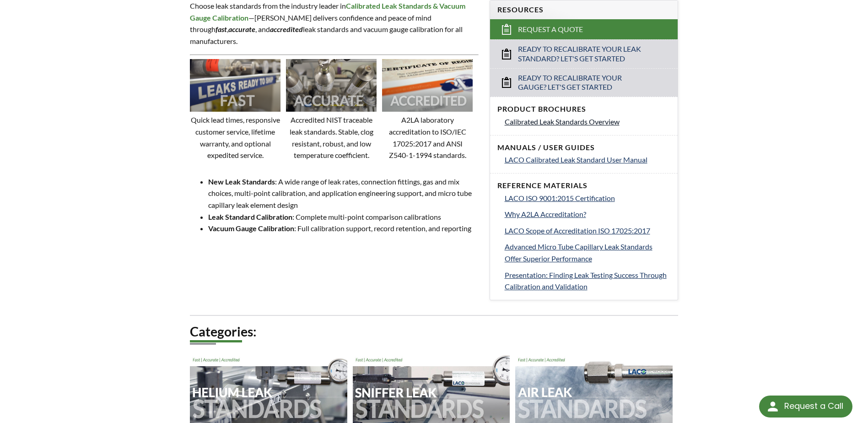 The image size is (868, 423). What do you see at coordinates (559, 198) in the screenshot?
I see `span: LACO ISO 9001:2015 Certification` at bounding box center [559, 198].